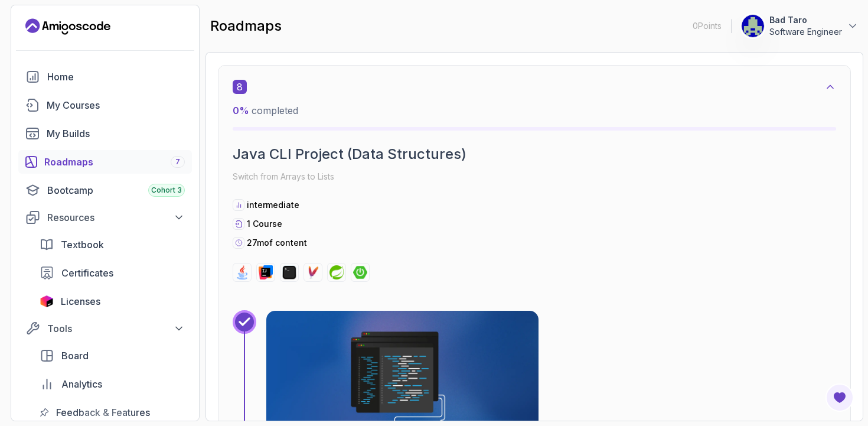 The image size is (868, 426). Describe the element at coordinates (313, 272) in the screenshot. I see `img: maven logo` at that location.